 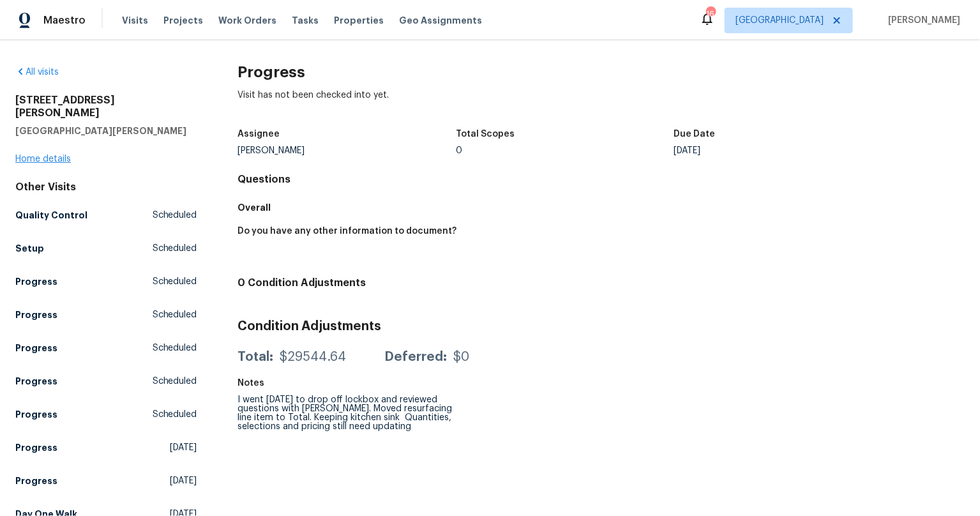 What do you see at coordinates (416, 357) in the screenshot?
I see `div: Deferred:` at bounding box center [416, 357].